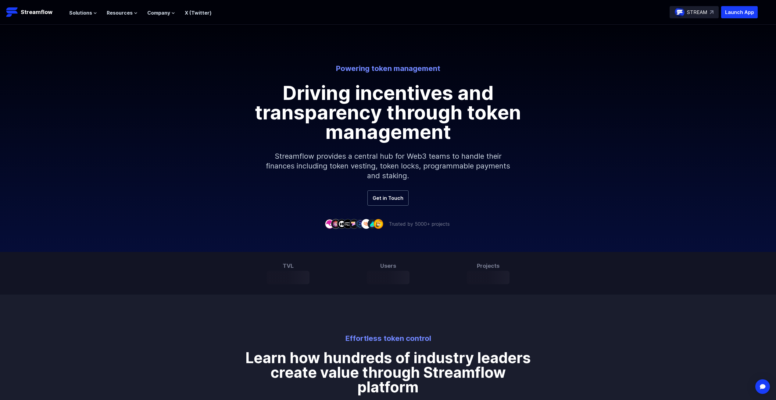  Describe the element at coordinates (354, 224) in the screenshot. I see `img: company-5` at that location.